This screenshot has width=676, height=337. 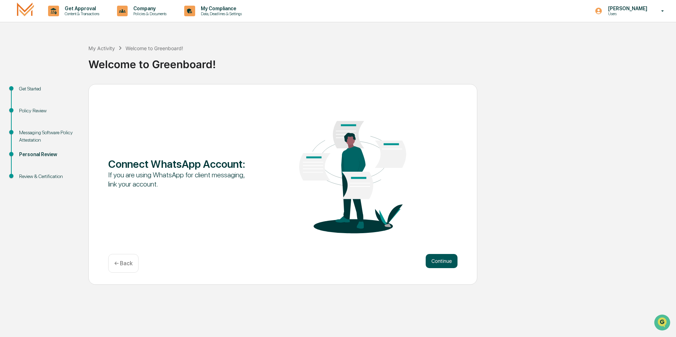 What do you see at coordinates (81, 14) in the screenshot?
I see `p: Content & Transactions` at bounding box center [81, 14].